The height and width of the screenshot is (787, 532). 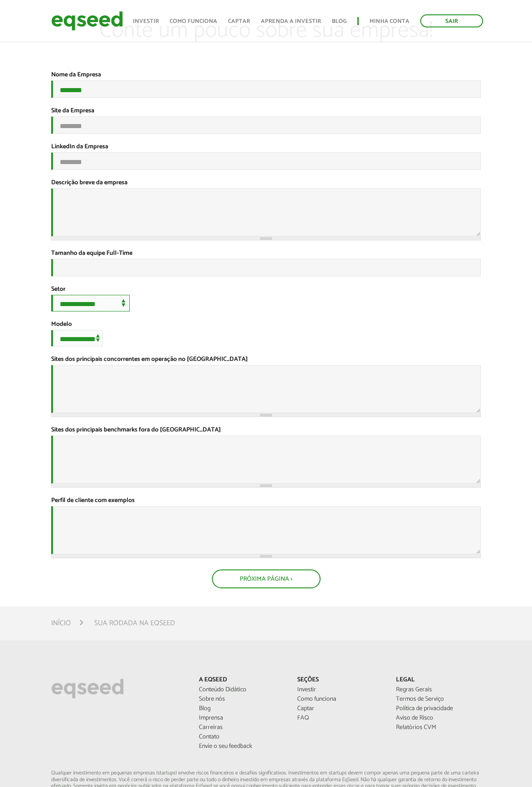 What do you see at coordinates (58, 289) in the screenshot?
I see `label: Setor` at bounding box center [58, 289].